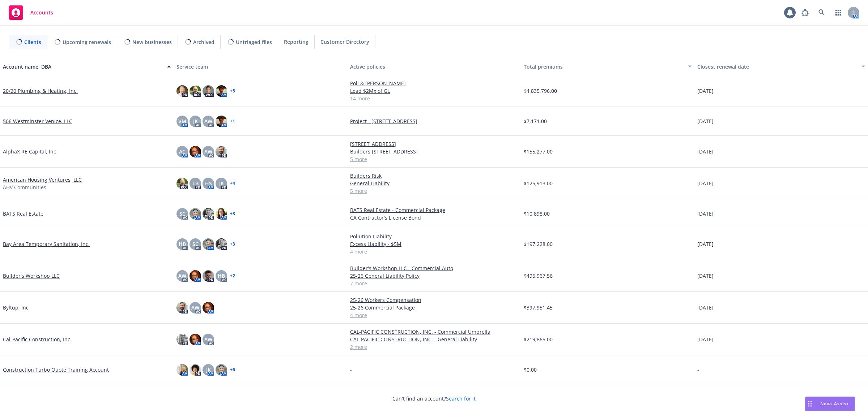 The image size is (868, 411). I want to click on span: Reporting, so click(296, 41).